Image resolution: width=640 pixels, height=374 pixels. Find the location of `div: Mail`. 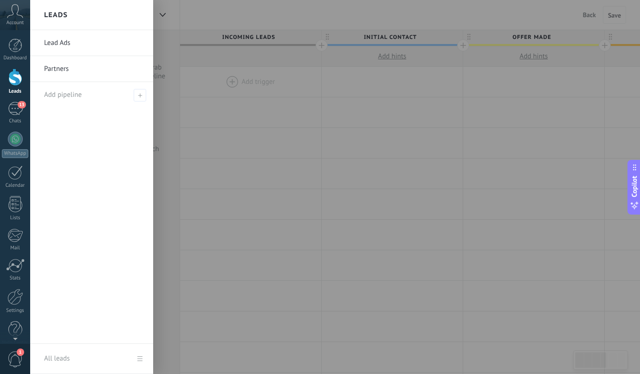

div: Mail is located at coordinates (15, 248).